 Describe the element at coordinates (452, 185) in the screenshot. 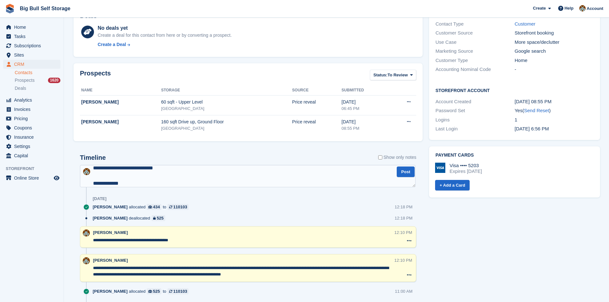

I see `a: + Add a Card` at that location.